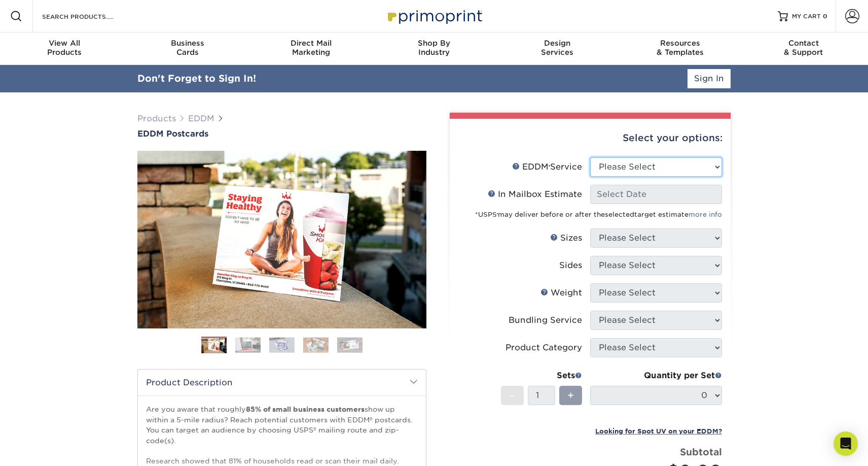 This screenshot has width=868, height=466. I want to click on div: & Support, so click(803, 48).